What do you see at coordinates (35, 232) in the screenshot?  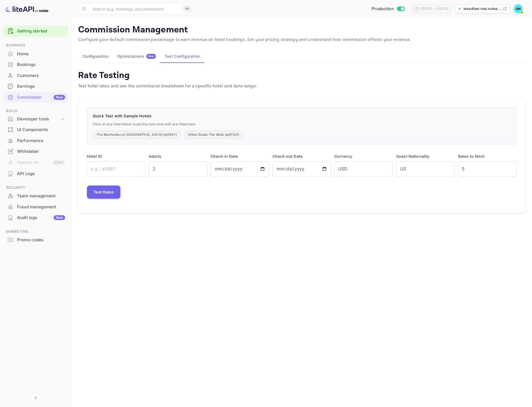 I see `span: Marketing` at bounding box center [35, 232].